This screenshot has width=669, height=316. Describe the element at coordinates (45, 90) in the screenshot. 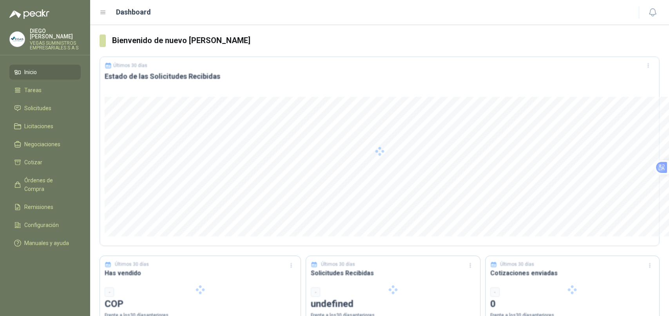

I see `a: Tareas` at that location.